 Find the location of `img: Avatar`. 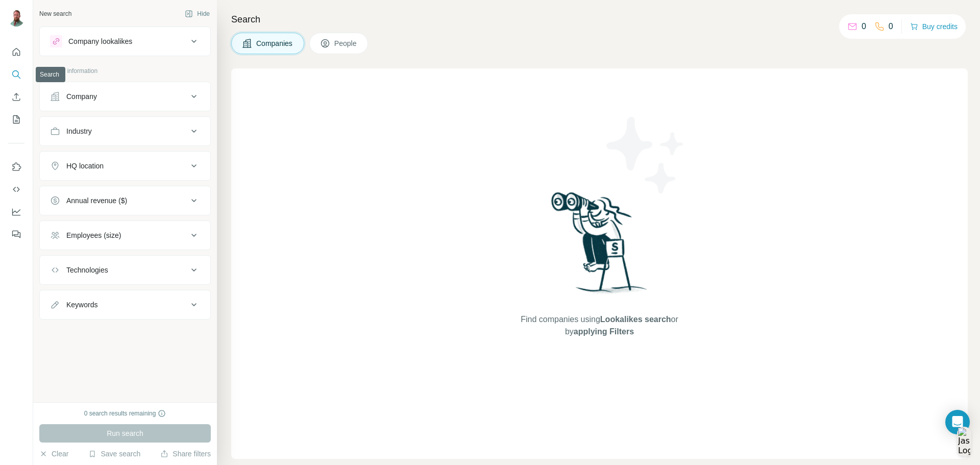

img: Avatar is located at coordinates (17, 19).